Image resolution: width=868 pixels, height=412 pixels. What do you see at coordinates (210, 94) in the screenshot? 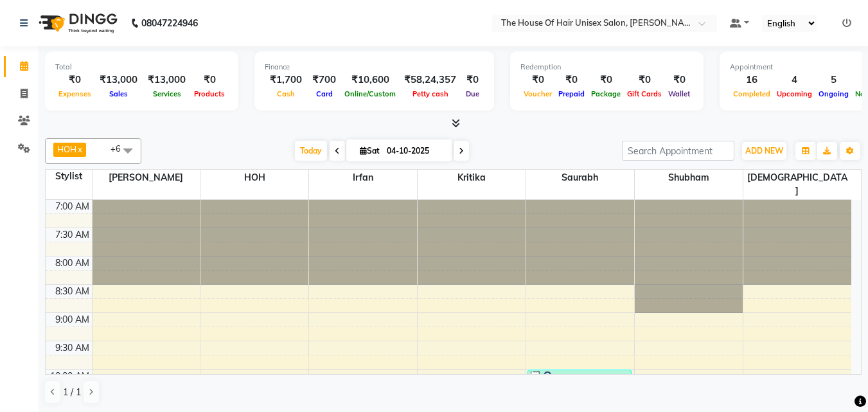
I see `span: Products` at bounding box center [210, 94].